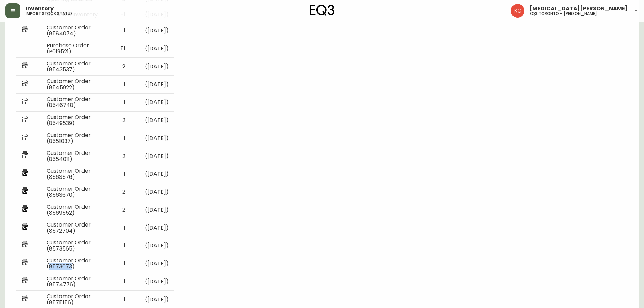  Describe the element at coordinates (75, 246) in the screenshot. I see `td: Customer Order (8573565)` at that location.